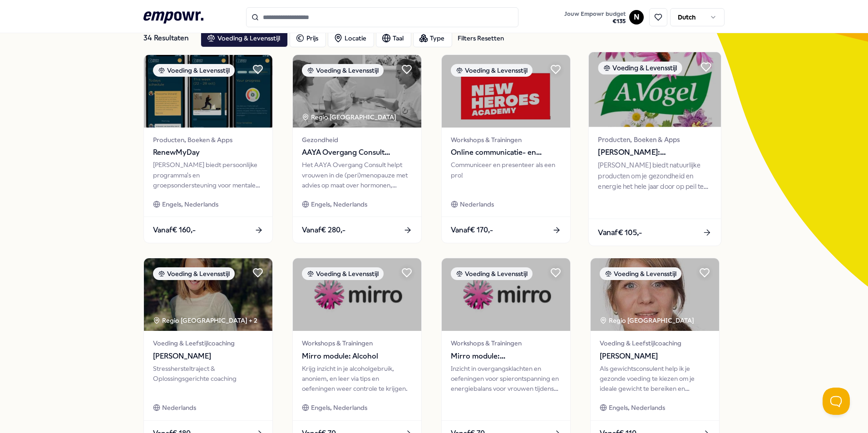 The width and height of the screenshot is (868, 433). Describe the element at coordinates (383, 17) in the screenshot. I see `input: Search for products, categories or subcategories` at that location.